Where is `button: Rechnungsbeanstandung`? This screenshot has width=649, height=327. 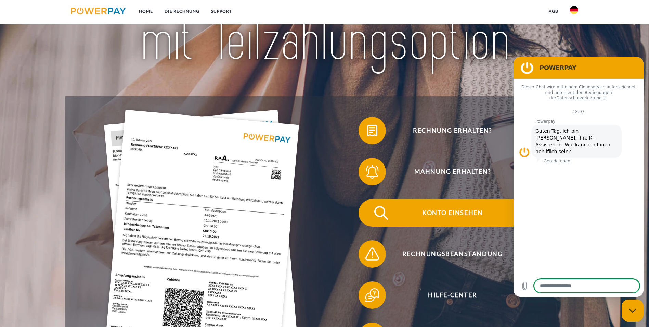 button: Rechnungsbeanstandung is located at coordinates (448, 254).